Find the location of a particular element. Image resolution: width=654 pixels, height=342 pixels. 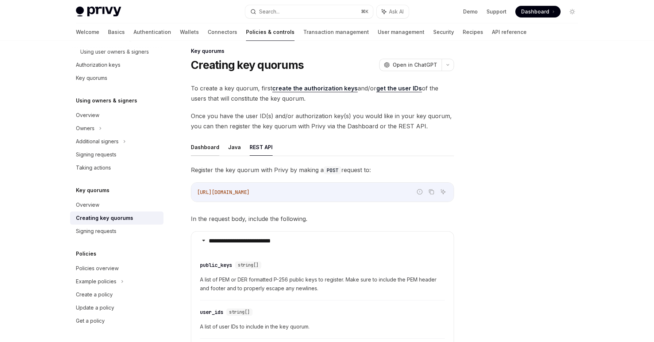

span: ⌘ K is located at coordinates (364, 12).